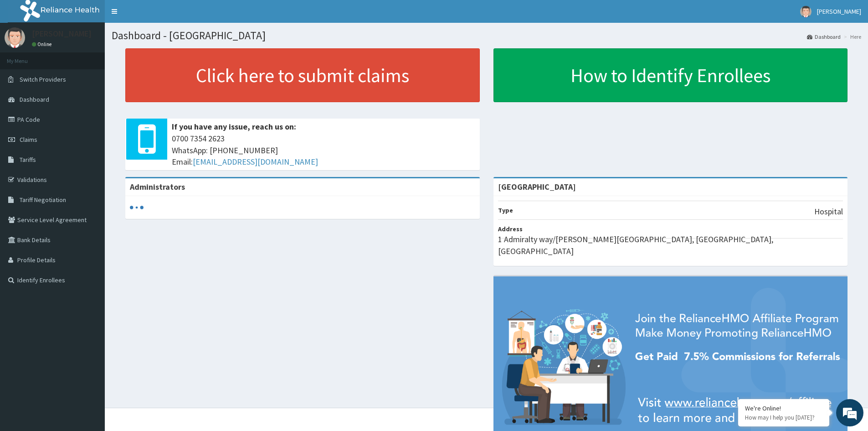 The height and width of the screenshot is (431, 868). I want to click on div: We're Online!, so click(784, 408).